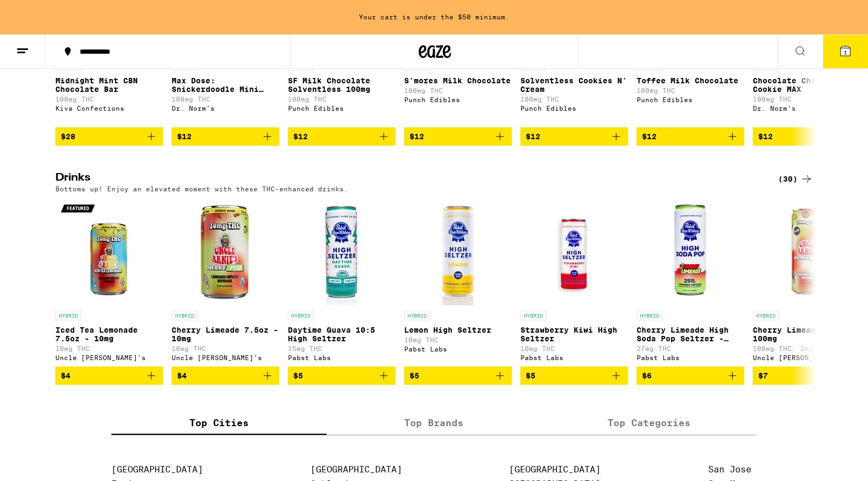  Describe the element at coordinates (763, 376) in the screenshot. I see `span: $7` at that location.